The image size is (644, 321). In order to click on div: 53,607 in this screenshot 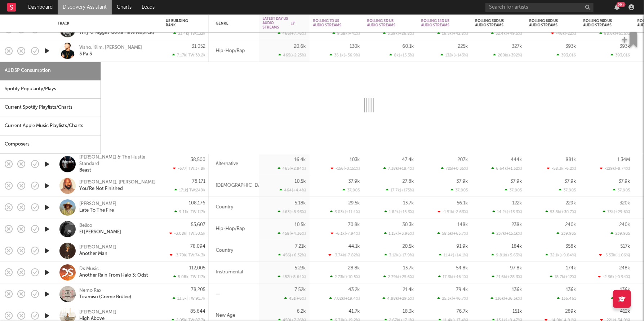, I will do `click(199, 224)`.